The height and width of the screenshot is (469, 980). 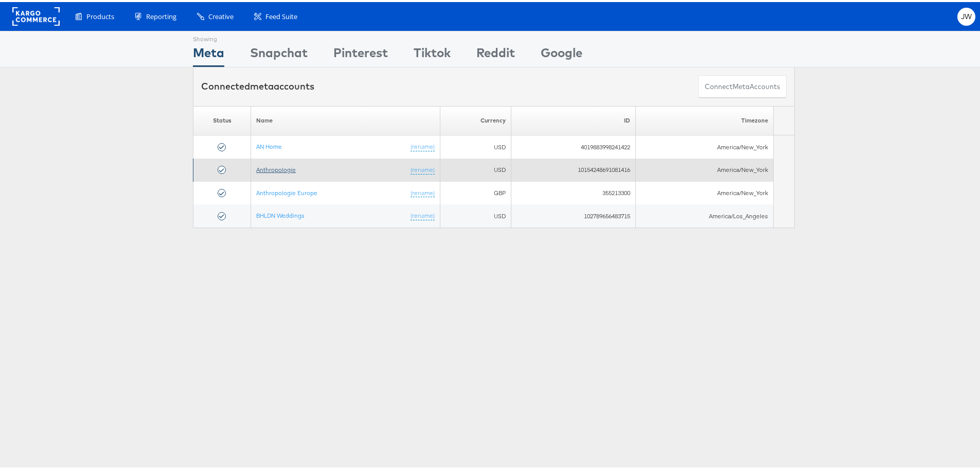 What do you see at coordinates (705, 214) in the screenshot?
I see `td: America/Los_Angeles` at bounding box center [705, 214].